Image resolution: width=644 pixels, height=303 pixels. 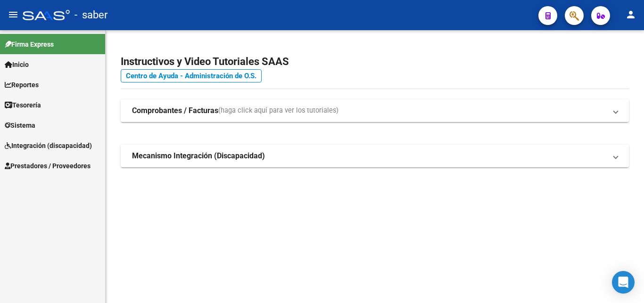 I want to click on span: - saber, so click(x=91, y=15).